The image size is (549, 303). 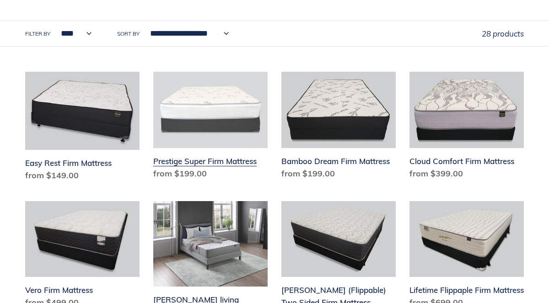 What do you see at coordinates (82, 129) in the screenshot?
I see `a: Easy Rest Firm Mattress` at bounding box center [82, 129].